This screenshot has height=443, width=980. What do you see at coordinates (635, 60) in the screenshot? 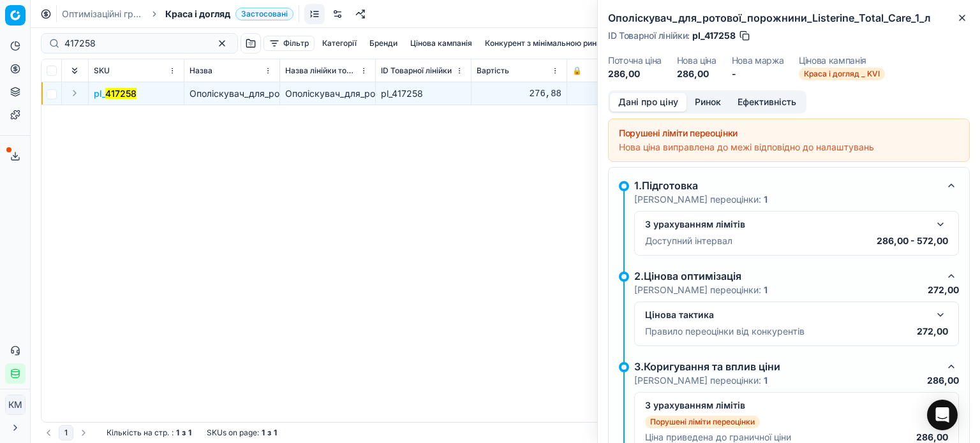
I see `dt: Поточна ціна` at bounding box center [635, 60].